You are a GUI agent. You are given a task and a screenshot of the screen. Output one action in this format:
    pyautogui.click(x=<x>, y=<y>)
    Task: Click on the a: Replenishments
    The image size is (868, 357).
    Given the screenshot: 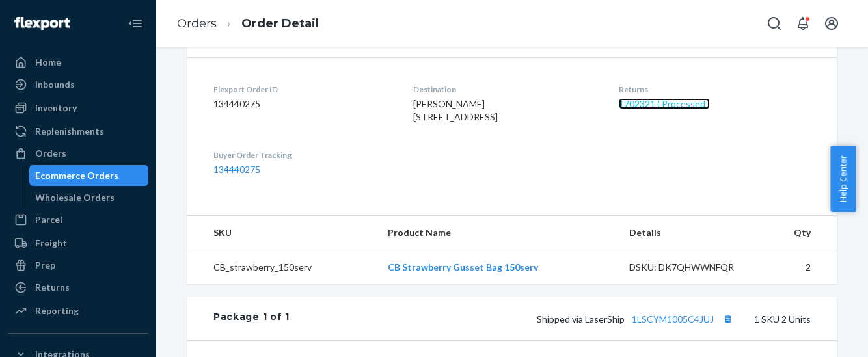 What is the action you would take?
    pyautogui.click(x=78, y=132)
    